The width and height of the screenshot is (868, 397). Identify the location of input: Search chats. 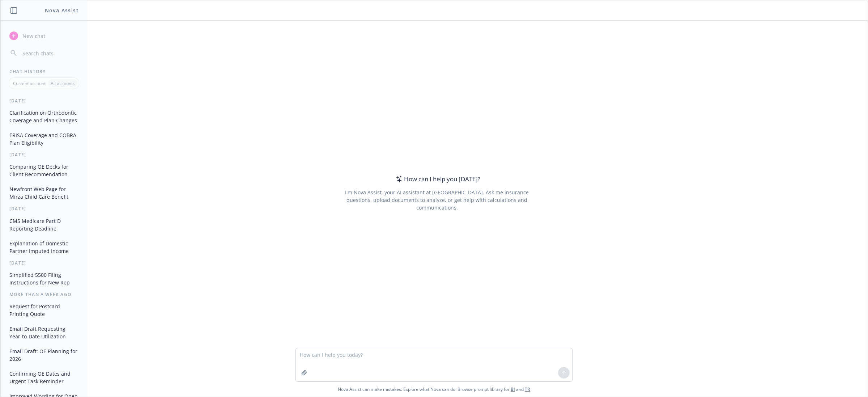
(49, 53).